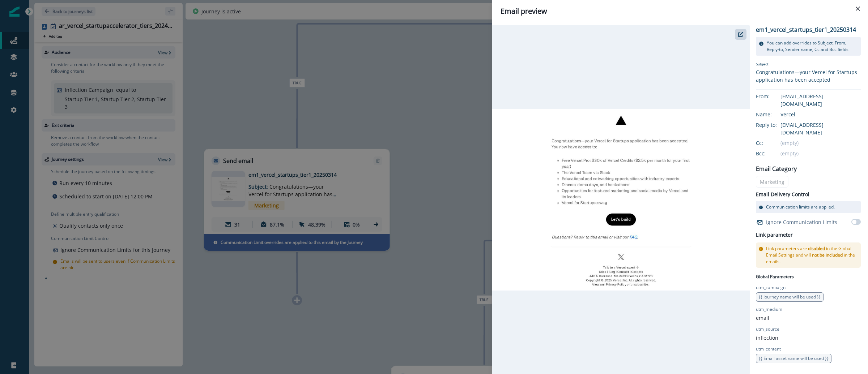  I want to click on div: Cc:, so click(774, 143).